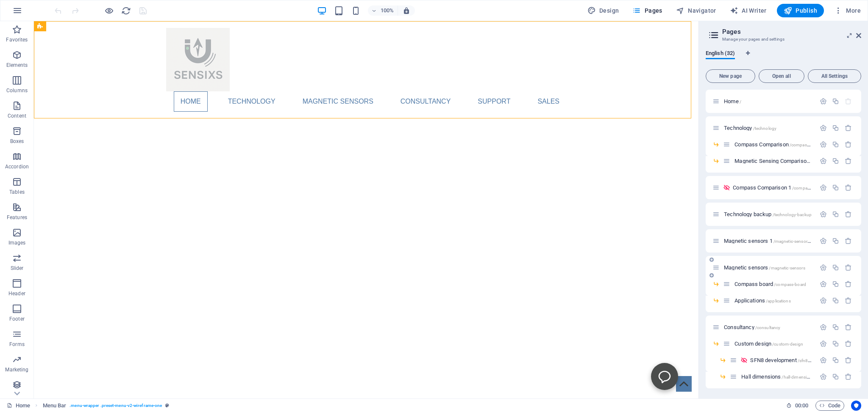 This screenshot has width=868, height=412. Describe the element at coordinates (764, 268) in the screenshot. I see `span: Magnetic sensors` at that location.